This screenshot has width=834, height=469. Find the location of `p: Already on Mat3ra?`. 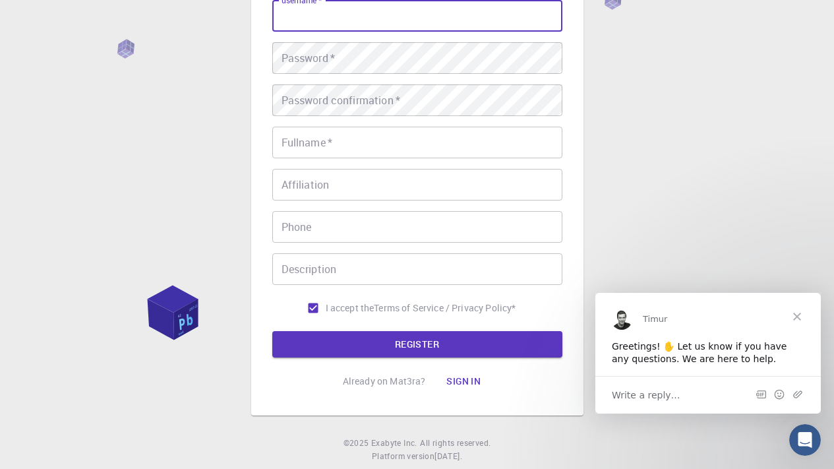

p: Already on Mat3ra? is located at coordinates (385, 381).